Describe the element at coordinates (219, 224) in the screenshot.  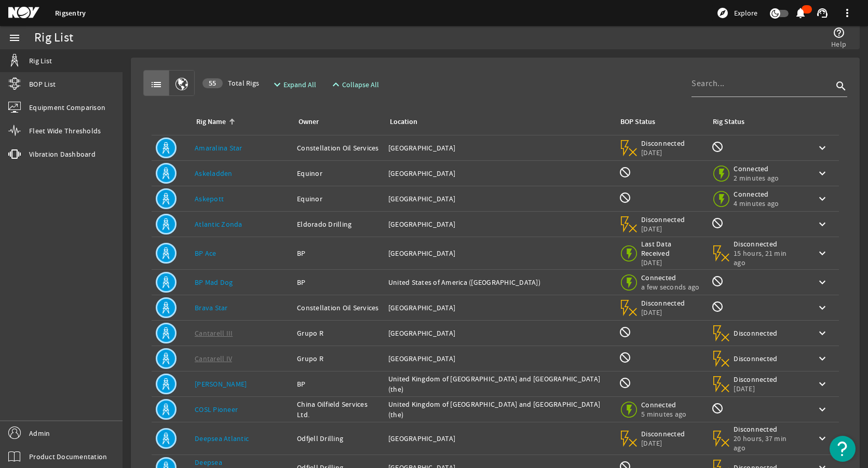
I see `a: Atlantic Zonda` at that location.